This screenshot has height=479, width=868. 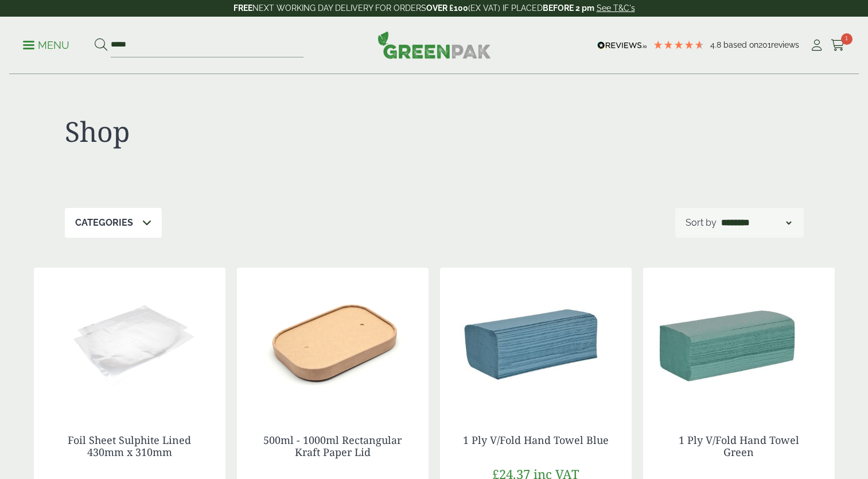 What do you see at coordinates (739, 446) in the screenshot?
I see `a: 1 Ply V/Fold Hand Towel Green` at bounding box center [739, 446].